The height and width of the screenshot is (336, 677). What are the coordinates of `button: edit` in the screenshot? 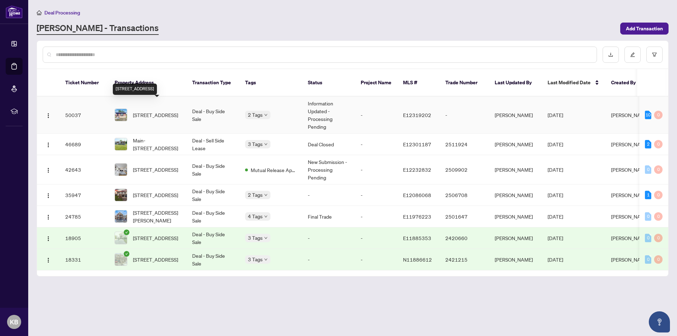 It's located at (633, 55).